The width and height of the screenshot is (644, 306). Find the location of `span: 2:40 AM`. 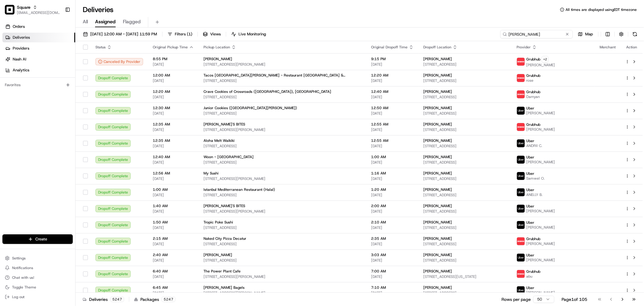

span: 2:40 AM is located at coordinates (173, 255).